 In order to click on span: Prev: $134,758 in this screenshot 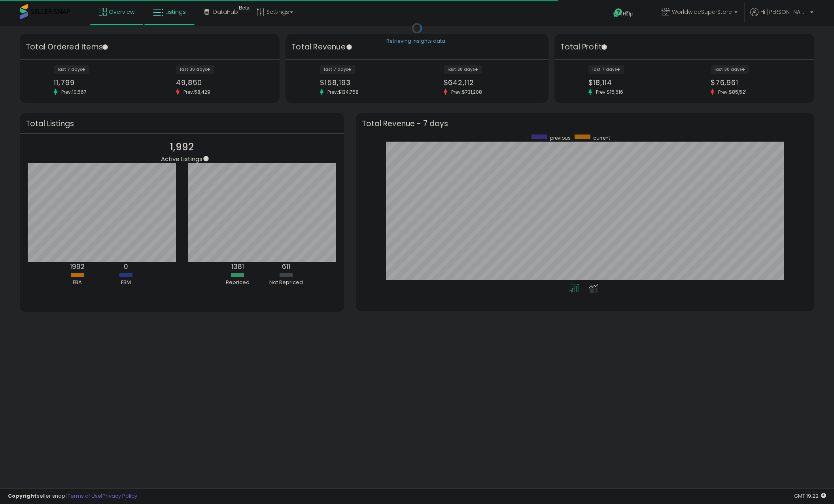, I will do `click(343, 92)`.